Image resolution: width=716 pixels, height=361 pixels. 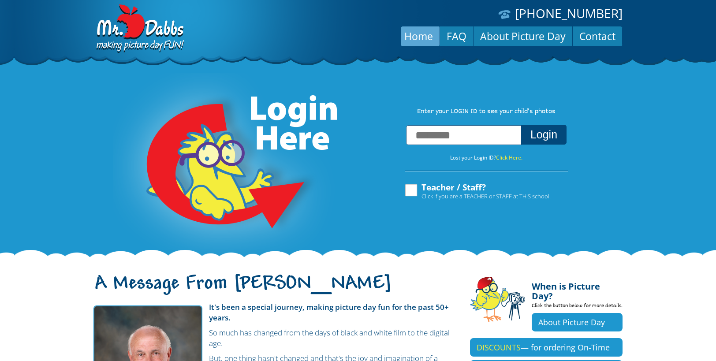 I want to click on label: Teacher / Staff?, so click(x=477, y=191).